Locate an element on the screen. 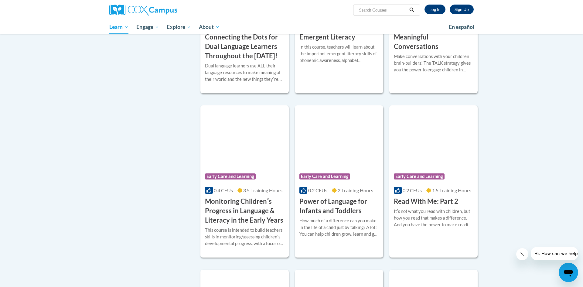 Image resolution: width=583 pixels, height=287 pixels. h3: Power of Language for Infants and Toddlers is located at coordinates (339, 206).